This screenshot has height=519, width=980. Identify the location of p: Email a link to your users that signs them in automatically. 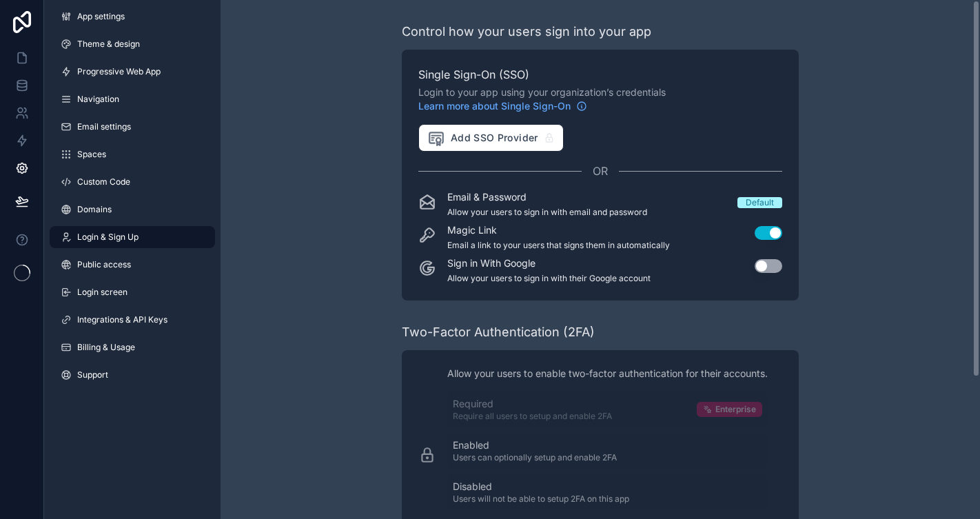
(558, 245).